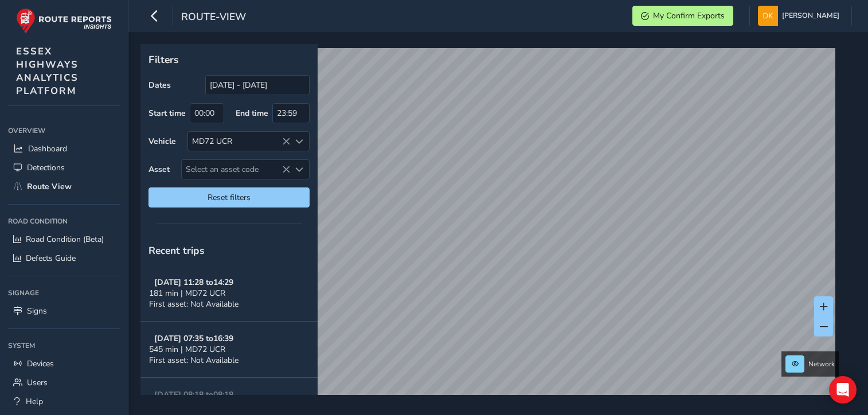 The width and height of the screenshot is (868, 415). What do you see at coordinates (843, 390) in the screenshot?
I see `div: Open Intercom Messenger` at bounding box center [843, 390].